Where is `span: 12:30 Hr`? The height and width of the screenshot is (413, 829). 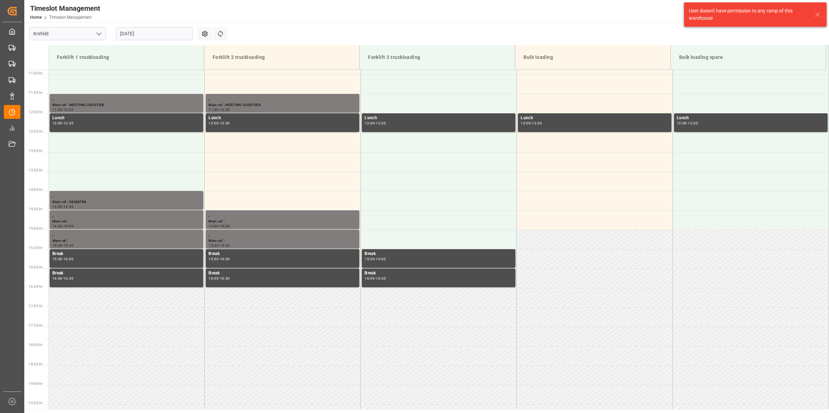
span: 12:30 Hr is located at coordinates (35, 131).